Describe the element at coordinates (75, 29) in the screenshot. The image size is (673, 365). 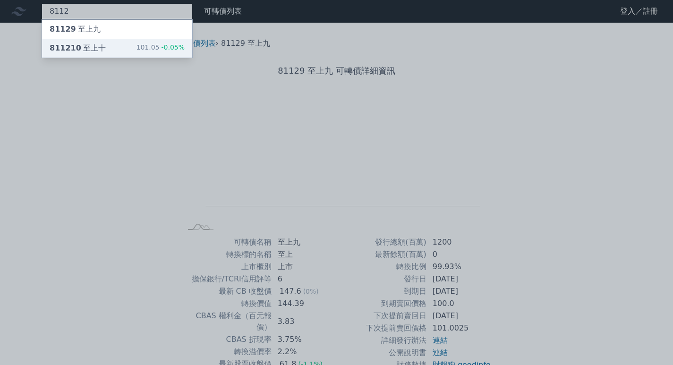
I see `div: 至上九` at that location.